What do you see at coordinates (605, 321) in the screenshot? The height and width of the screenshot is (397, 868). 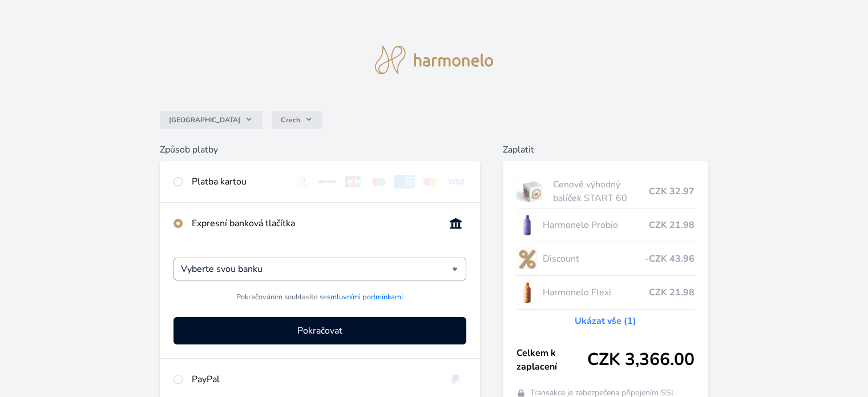 I see `a: Ukázat vše (1)` at bounding box center [605, 321].